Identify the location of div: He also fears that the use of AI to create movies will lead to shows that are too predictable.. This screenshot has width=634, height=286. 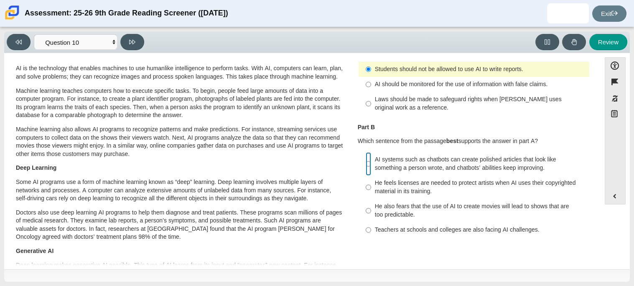
(480, 210).